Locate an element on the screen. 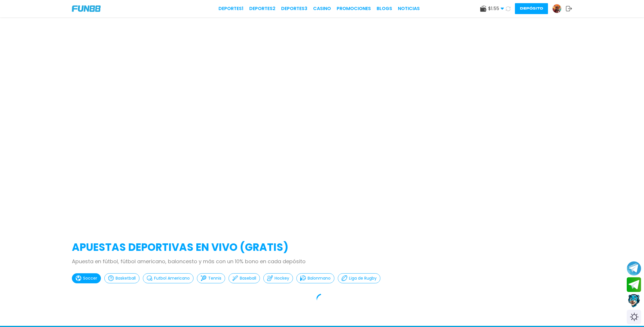 Image resolution: width=644 pixels, height=327 pixels. span: $ 1.55 is located at coordinates (496, 9).